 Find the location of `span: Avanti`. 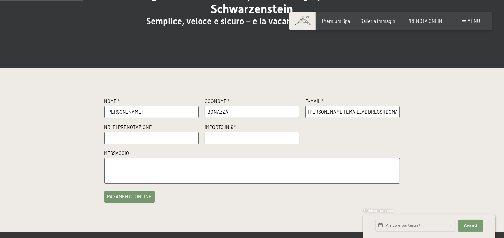

span: Avanti is located at coordinates (471, 226).